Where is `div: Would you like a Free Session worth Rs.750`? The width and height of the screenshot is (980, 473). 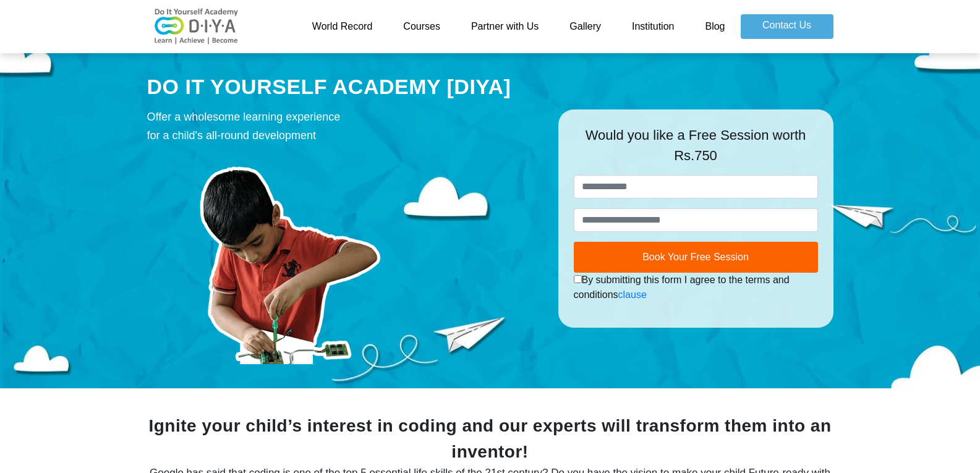 div: Would you like a Free Session worth Rs.750 is located at coordinates (695, 149).